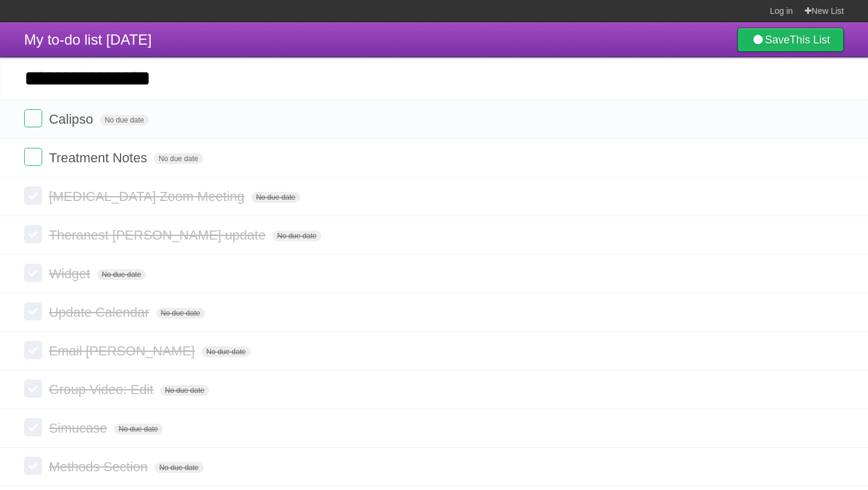 Image resolution: width=868 pixels, height=490 pixels. Describe the element at coordinates (72, 119) in the screenshot. I see `span: Calipso` at that location.